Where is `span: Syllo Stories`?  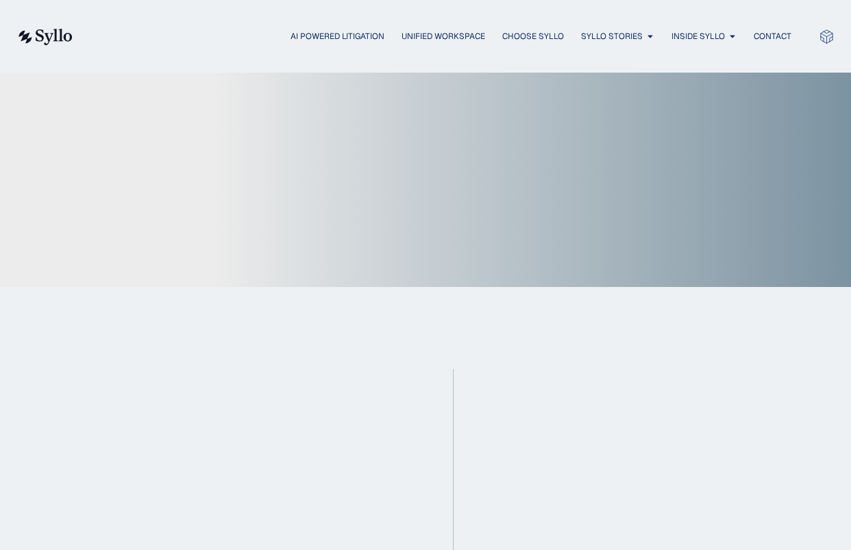 span: Syllo Stories is located at coordinates (612, 36).